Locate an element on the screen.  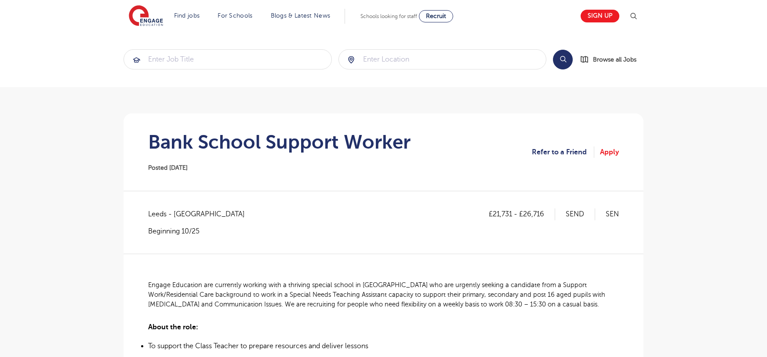
span: Browse all Jobs is located at coordinates (615, 59).